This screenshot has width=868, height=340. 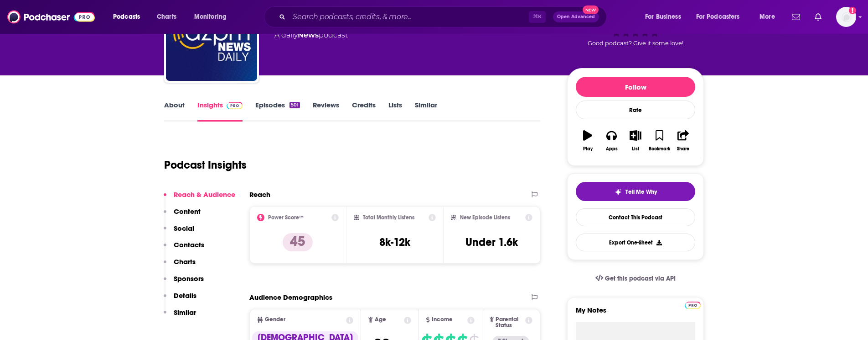 What do you see at coordinates (180, 316) in the screenshot?
I see `button: Similar` at bounding box center [180, 316].